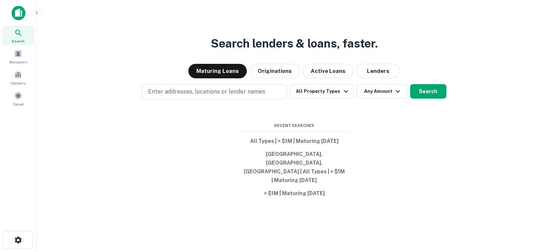  I want to click on span: Contacts, so click(18, 83).